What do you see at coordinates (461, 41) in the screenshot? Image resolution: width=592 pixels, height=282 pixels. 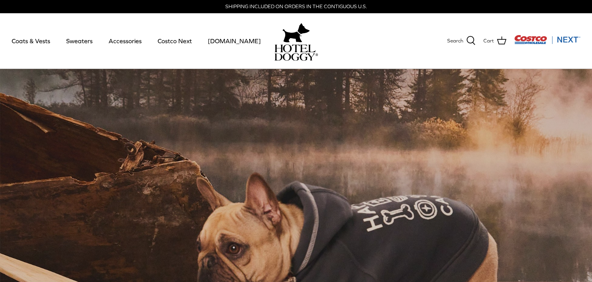 I see `a: Search` at bounding box center [461, 41].